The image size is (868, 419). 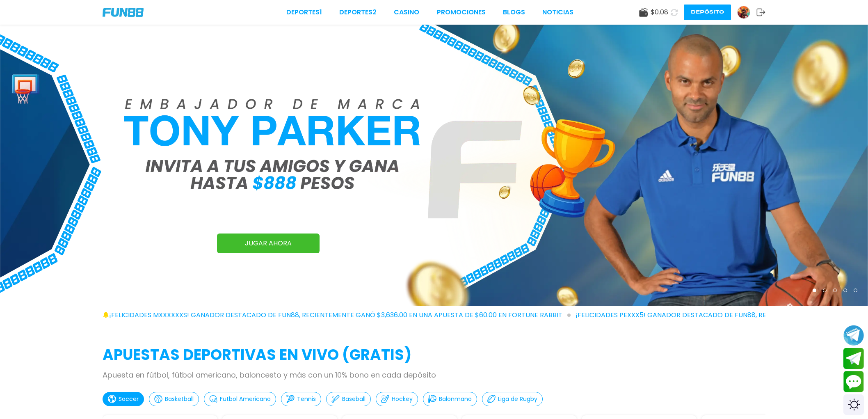 What do you see at coordinates (358, 12) in the screenshot?
I see `a: Deportes2` at bounding box center [358, 12].